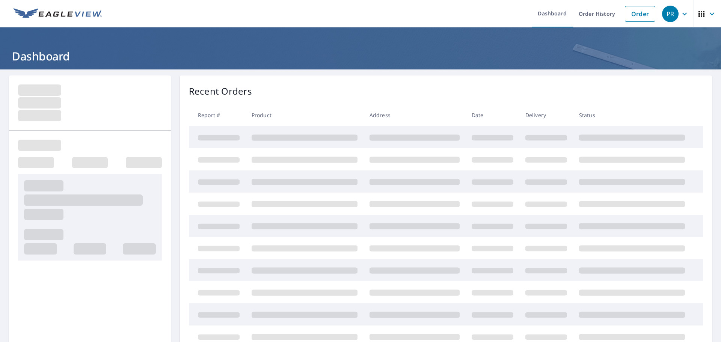 Image resolution: width=721 pixels, height=342 pixels. I want to click on p: Recent Orders, so click(221, 91).